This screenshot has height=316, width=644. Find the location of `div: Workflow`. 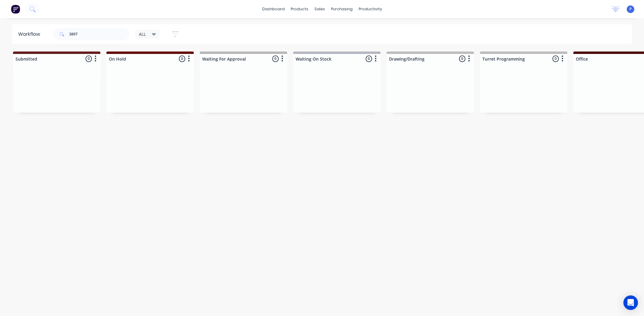

div: Workflow is located at coordinates (30, 34).